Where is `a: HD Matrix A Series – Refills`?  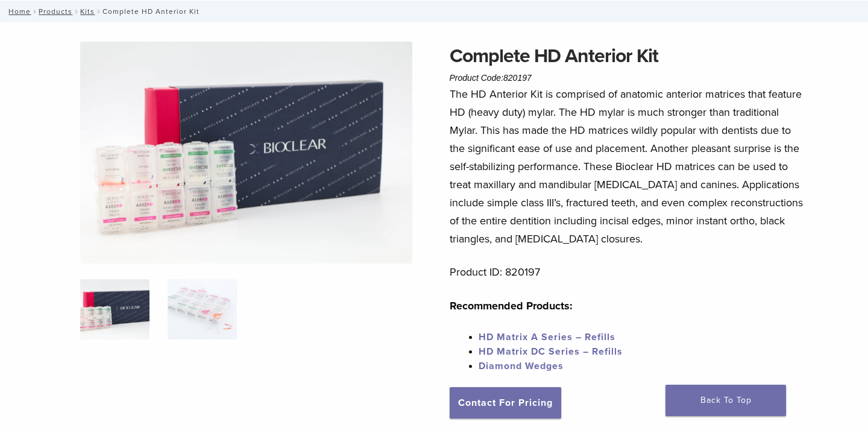
a: HD Matrix A Series – Refills is located at coordinates (547, 337).